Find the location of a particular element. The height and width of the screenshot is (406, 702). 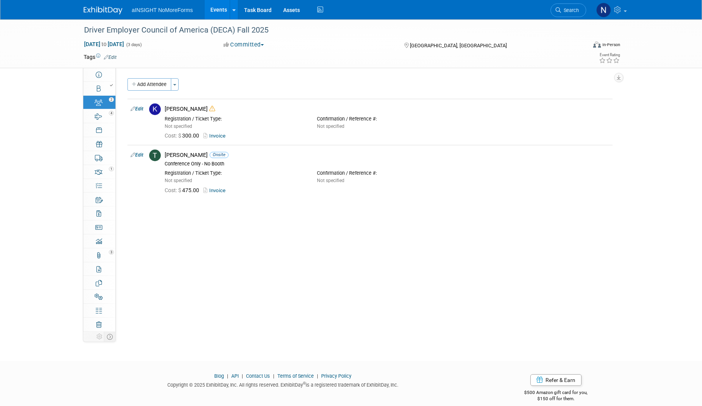

a: Search is located at coordinates (568, 10).